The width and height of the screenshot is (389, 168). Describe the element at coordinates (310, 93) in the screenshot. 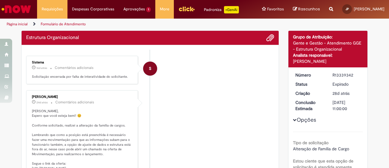

I see `dt: Criação` at that location.